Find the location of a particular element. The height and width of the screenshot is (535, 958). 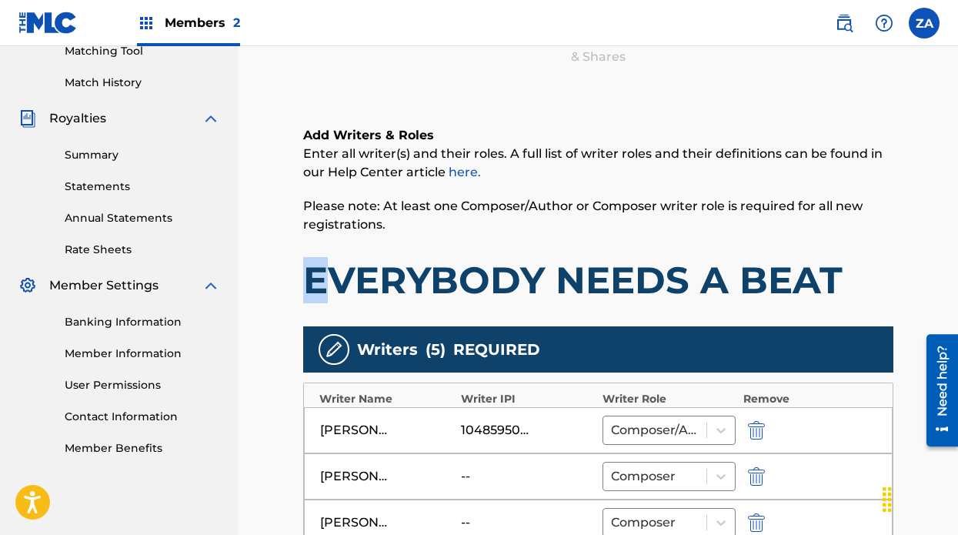

div: Remove is located at coordinates (810, 399).